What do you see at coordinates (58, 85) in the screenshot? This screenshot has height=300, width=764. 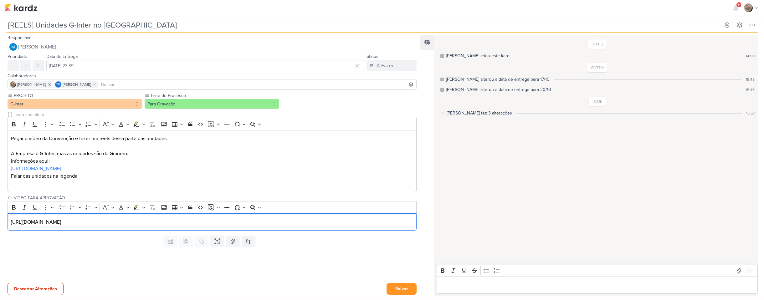 I see `p: Td` at bounding box center [58, 85].